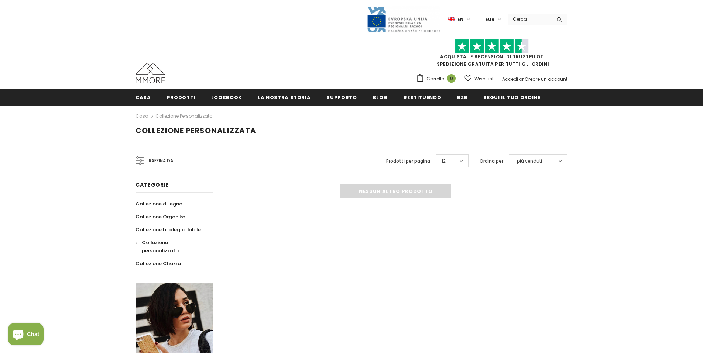  I want to click on a: Creare un account, so click(546, 79).